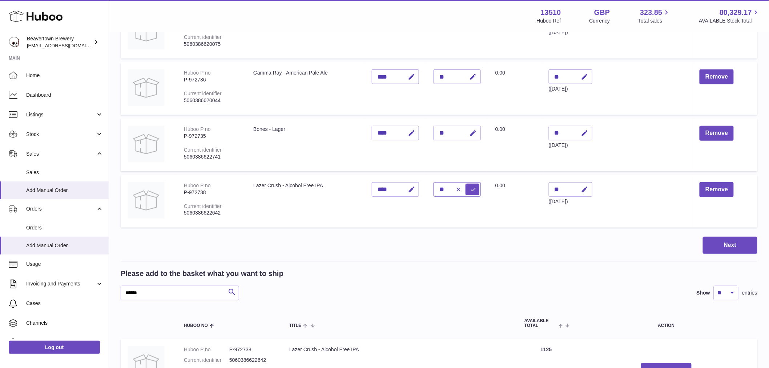 The width and height of the screenshot is (769, 368). What do you see at coordinates (211, 157) in the screenshot?
I see `div: 5060386622741` at bounding box center [211, 157].